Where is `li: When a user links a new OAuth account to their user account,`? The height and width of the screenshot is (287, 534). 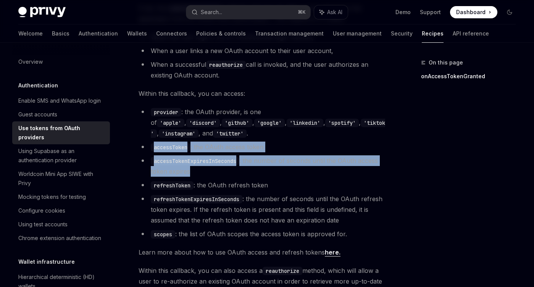 li: When a user links a new OAuth account to their user account, is located at coordinates (262, 51).